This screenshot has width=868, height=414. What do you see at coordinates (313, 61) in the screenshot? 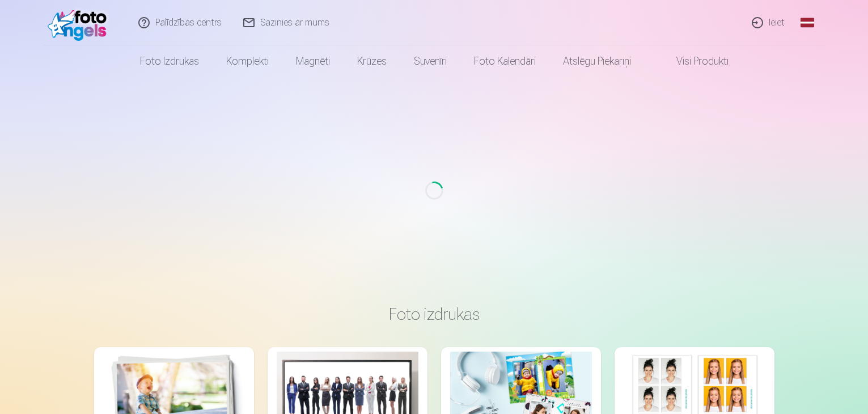
I see `a: Magnēti` at bounding box center [313, 61].